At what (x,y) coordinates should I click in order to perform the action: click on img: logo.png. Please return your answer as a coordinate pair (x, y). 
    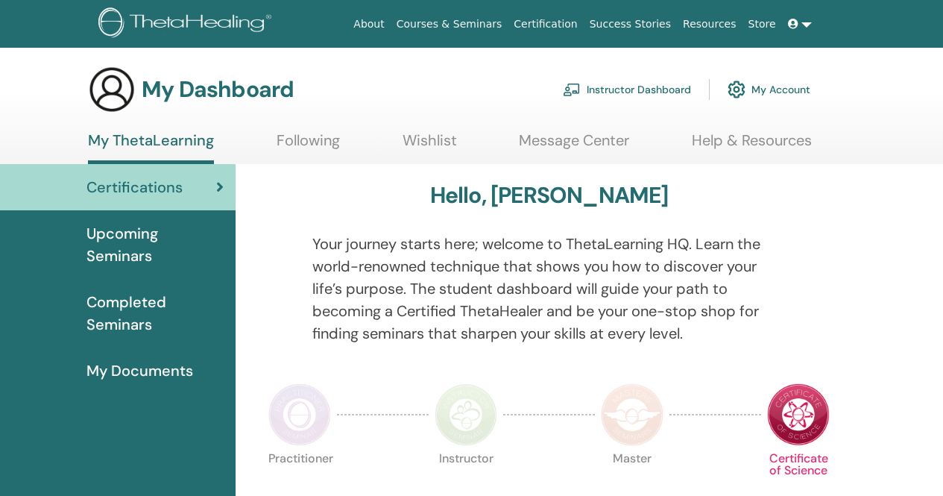
    Looking at the image, I should click on (187, 24).